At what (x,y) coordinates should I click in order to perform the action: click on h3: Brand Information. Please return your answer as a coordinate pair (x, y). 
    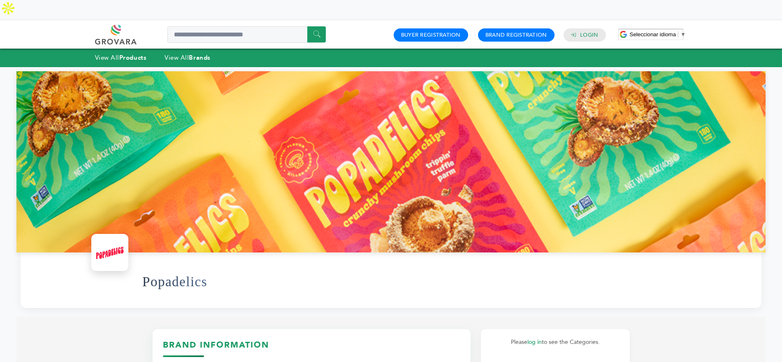
    Looking at the image, I should click on (312, 348).